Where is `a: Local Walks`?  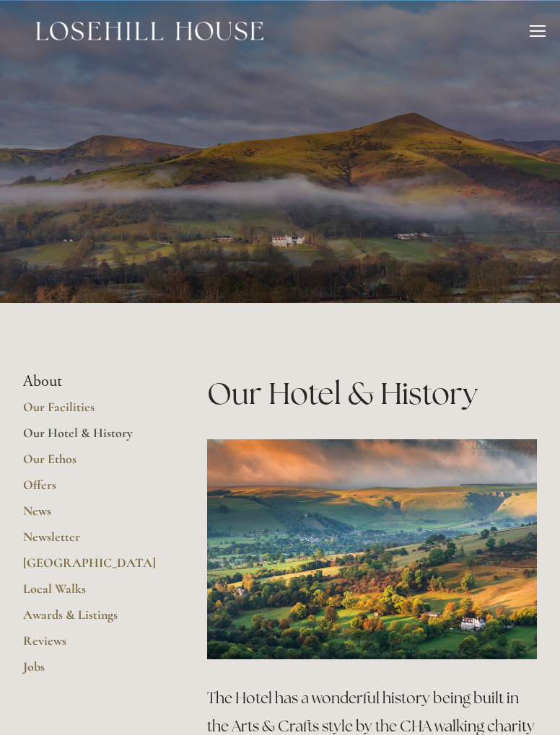 a: Local Walks is located at coordinates (91, 593).